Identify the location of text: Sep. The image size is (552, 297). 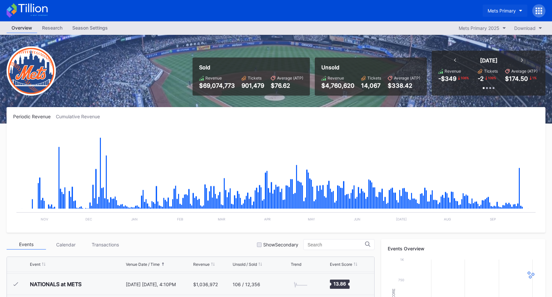
(493, 219).